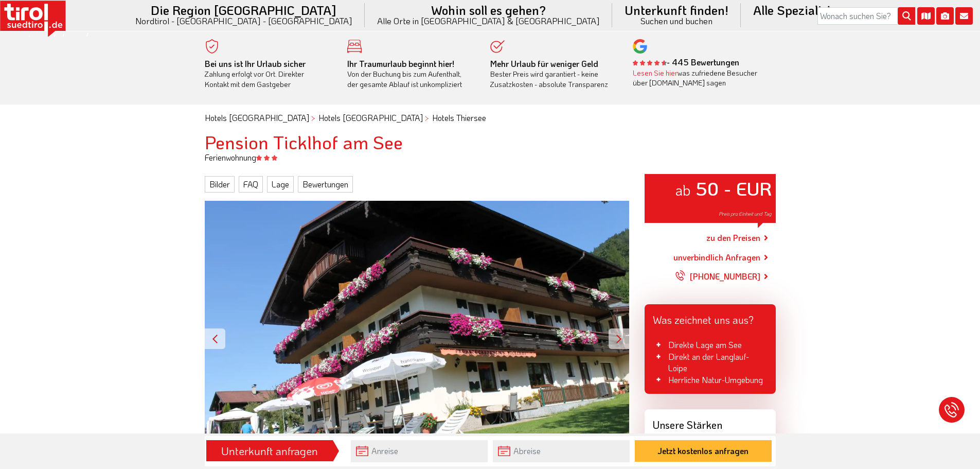  I want to click on i: Kontakt, so click(964, 16).